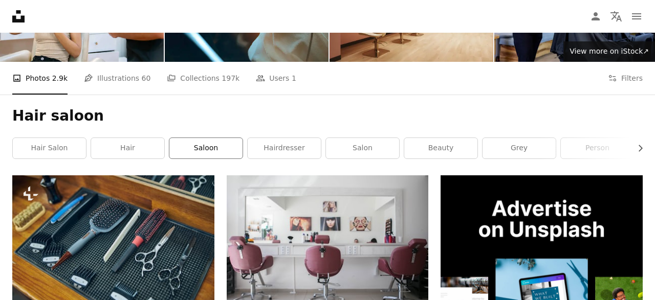  Describe the element at coordinates (276, 78) in the screenshot. I see `a: Users 1` at that location.